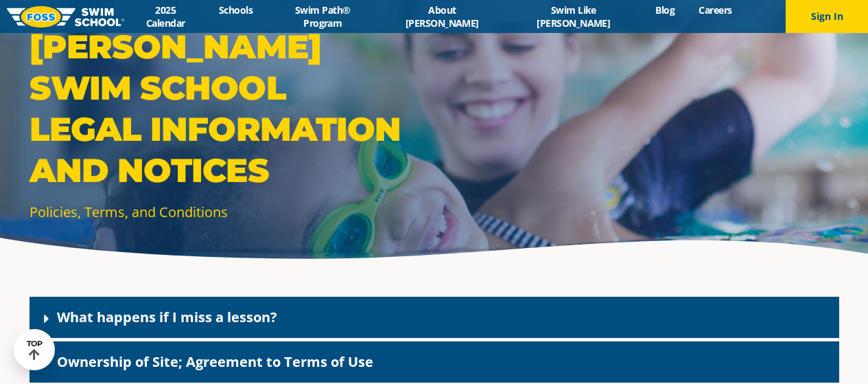 Image resolution: width=868 pixels, height=384 pixels. I want to click on p: Policies, Terms, and Conditions, so click(228, 211).